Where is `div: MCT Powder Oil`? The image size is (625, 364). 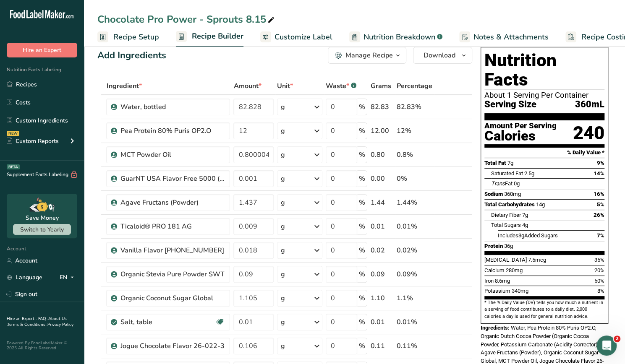 div: MCT Powder Oil is located at coordinates (172, 155).